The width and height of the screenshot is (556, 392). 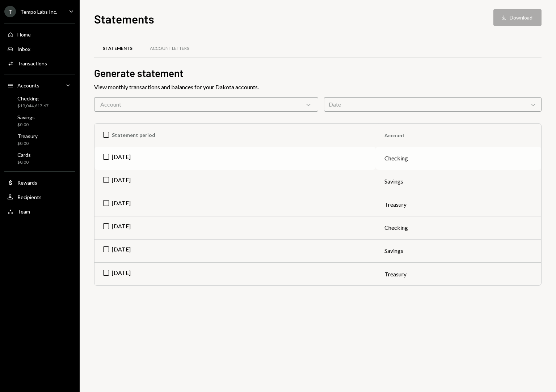 I want to click on div: Tempo Labs Inc., so click(x=39, y=11).